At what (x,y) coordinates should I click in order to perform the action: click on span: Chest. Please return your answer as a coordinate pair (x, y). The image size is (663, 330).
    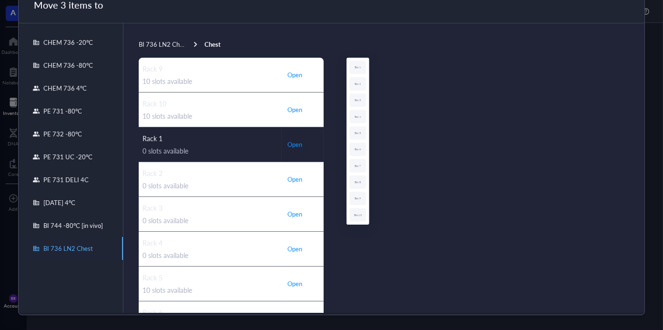
    Looking at the image, I should click on (213, 44).